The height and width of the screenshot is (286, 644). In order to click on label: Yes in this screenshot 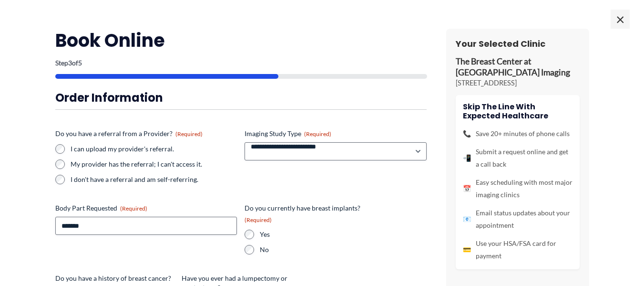, I will do `click(311, 234)`.